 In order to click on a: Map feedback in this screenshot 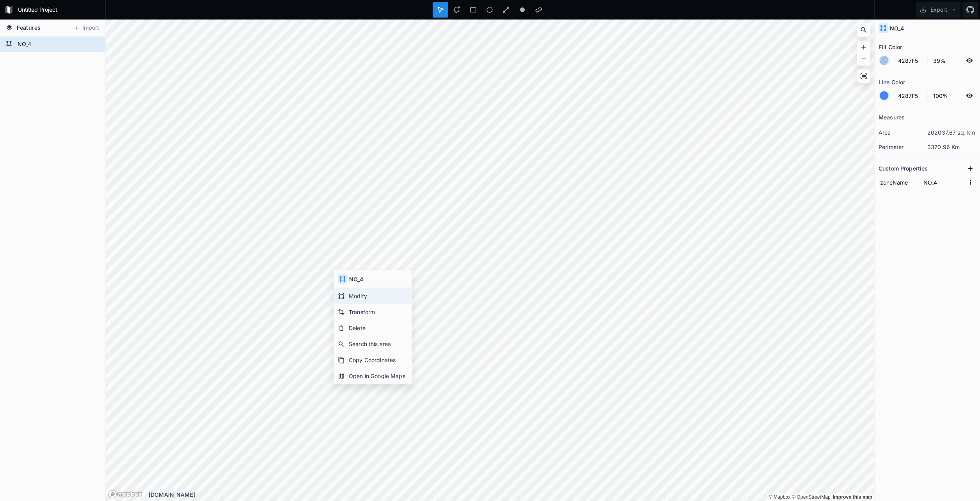, I will do `click(852, 497)`.